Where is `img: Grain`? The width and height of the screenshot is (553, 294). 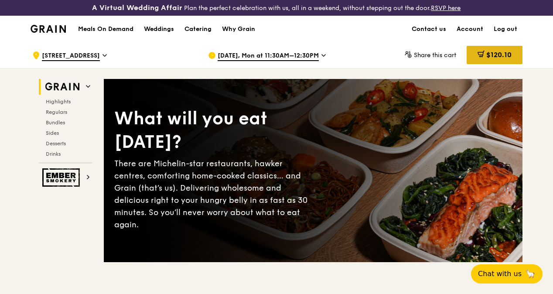 img: Grain is located at coordinates (48, 29).